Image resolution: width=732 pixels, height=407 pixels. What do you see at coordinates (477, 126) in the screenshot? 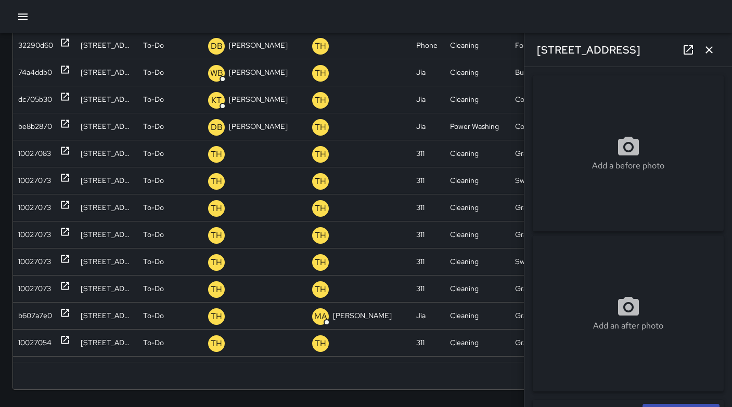
I see `div: Power Washing` at bounding box center [477, 126].